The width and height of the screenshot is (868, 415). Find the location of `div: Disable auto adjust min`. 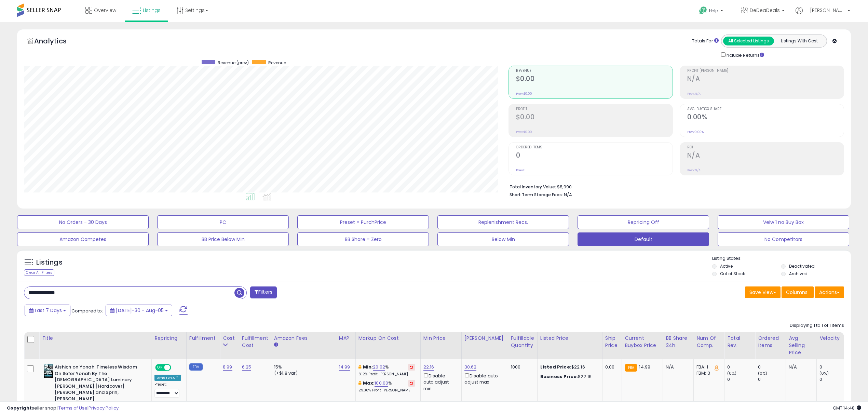

div: Disable auto adjust min is located at coordinates (440, 382).